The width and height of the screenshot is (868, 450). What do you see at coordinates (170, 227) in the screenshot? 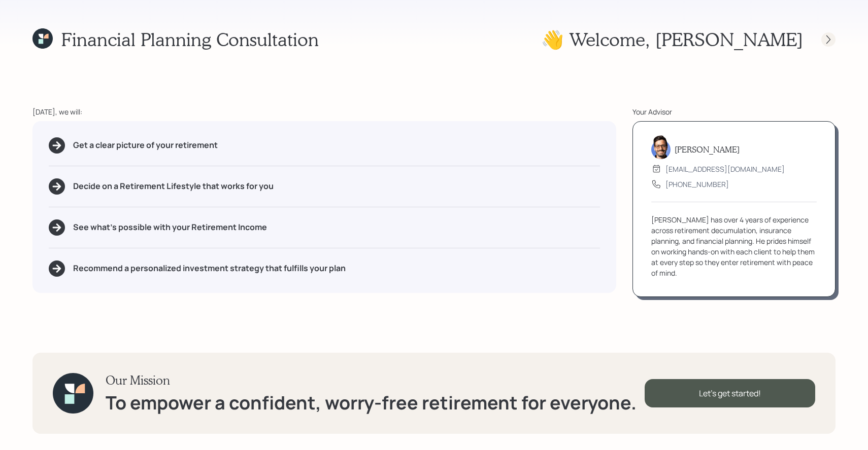
I see `h5: See what's possible with your Retirement Income` at bounding box center [170, 227].